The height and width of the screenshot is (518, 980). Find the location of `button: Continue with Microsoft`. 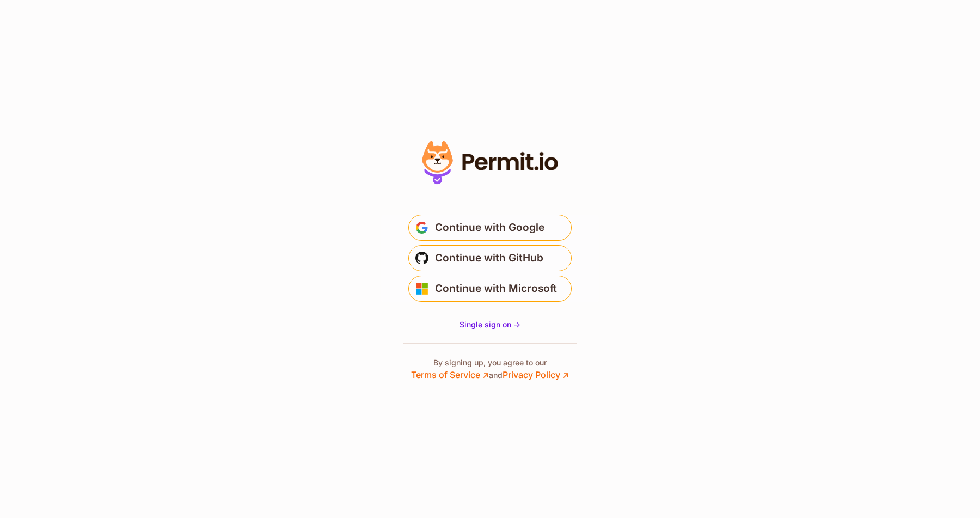

button: Continue with Microsoft is located at coordinates (490, 288).